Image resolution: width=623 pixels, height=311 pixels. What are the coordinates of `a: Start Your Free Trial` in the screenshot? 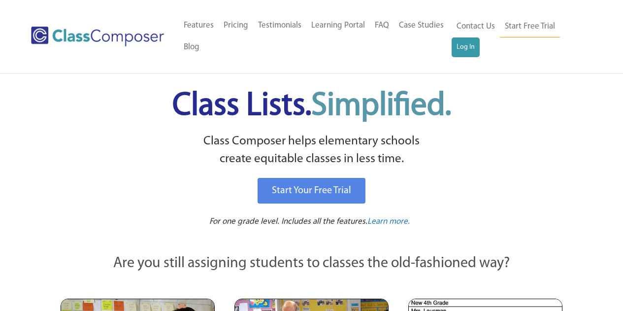 It's located at (311, 191).